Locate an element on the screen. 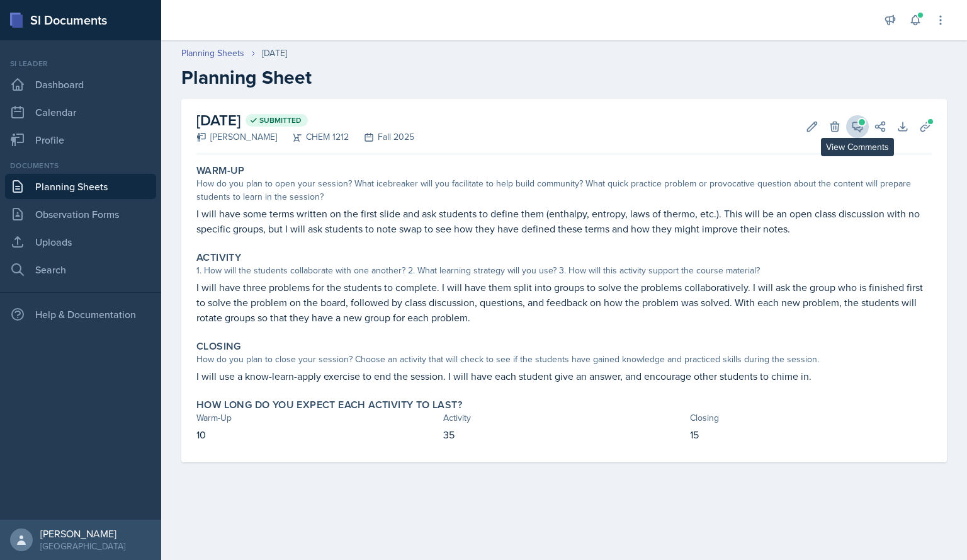 This screenshot has width=967, height=560. a: Search is located at coordinates (80, 270).